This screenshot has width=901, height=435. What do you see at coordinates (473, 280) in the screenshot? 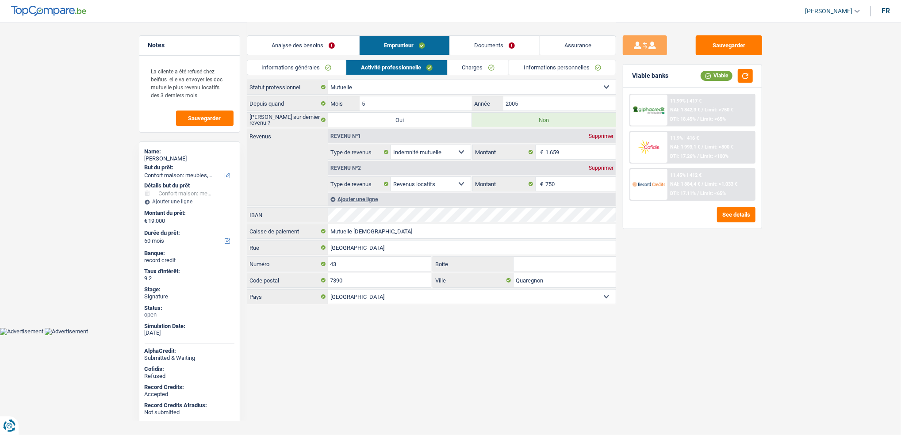
I see `label: Ville` at bounding box center [473, 280].